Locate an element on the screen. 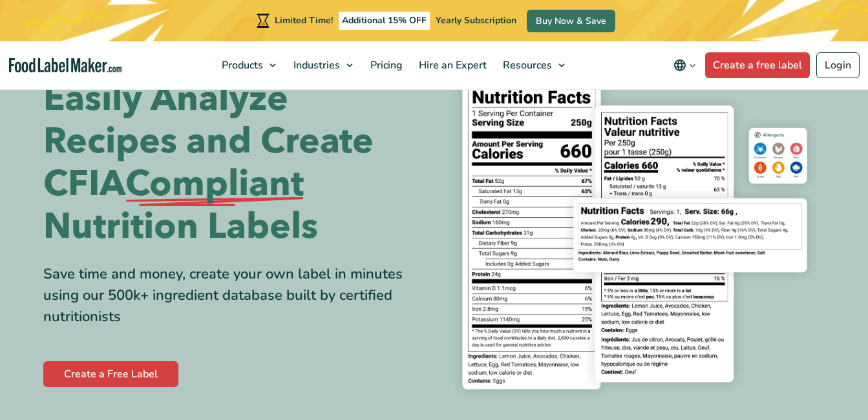 The height and width of the screenshot is (420, 868). a: Create a free label is located at coordinates (757, 66).